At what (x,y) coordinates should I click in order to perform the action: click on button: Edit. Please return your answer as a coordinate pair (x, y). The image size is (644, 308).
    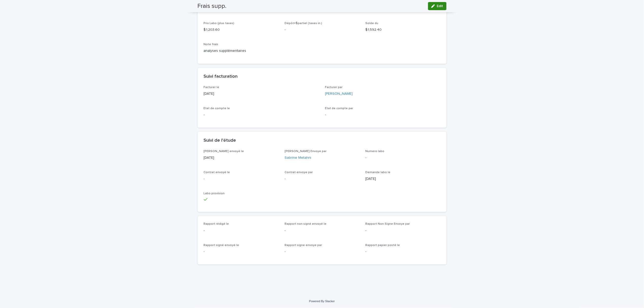
    Looking at the image, I should click on (437, 6).